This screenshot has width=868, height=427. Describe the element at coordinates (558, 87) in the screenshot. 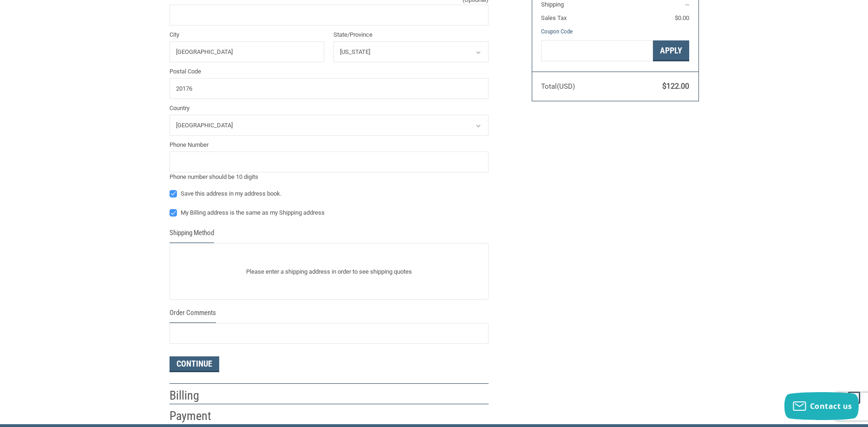

I see `span: Total (USD)` at that location.